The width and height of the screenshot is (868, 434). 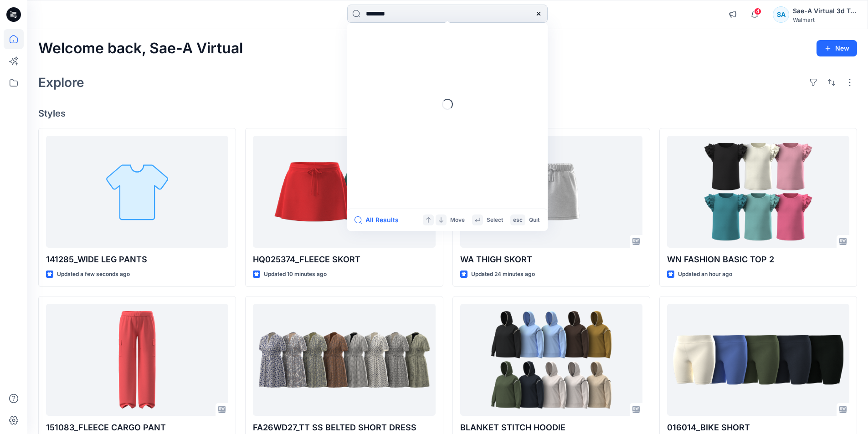 What do you see at coordinates (93, 274) in the screenshot?
I see `p: Updated a few seconds ago` at bounding box center [93, 274].